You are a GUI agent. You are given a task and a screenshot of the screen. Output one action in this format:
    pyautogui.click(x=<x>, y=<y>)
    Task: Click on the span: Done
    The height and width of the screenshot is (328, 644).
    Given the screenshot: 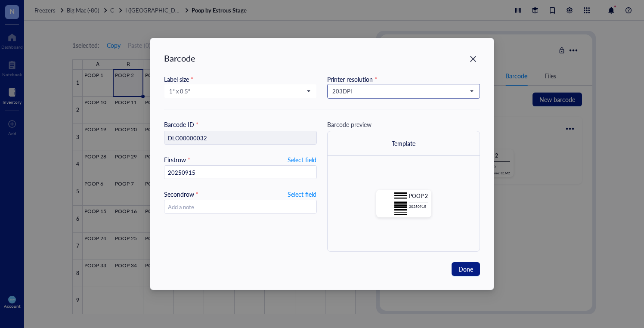 What is the action you would take?
    pyautogui.click(x=466, y=269)
    